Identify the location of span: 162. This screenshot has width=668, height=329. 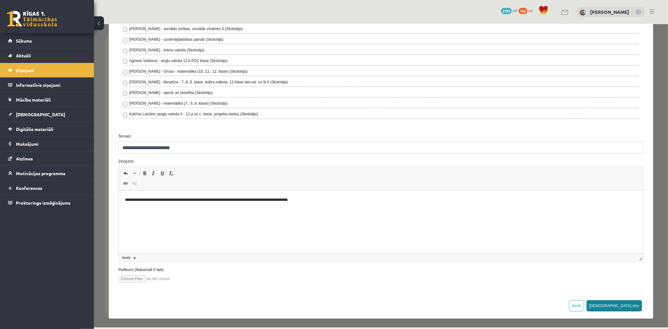
(523, 11).